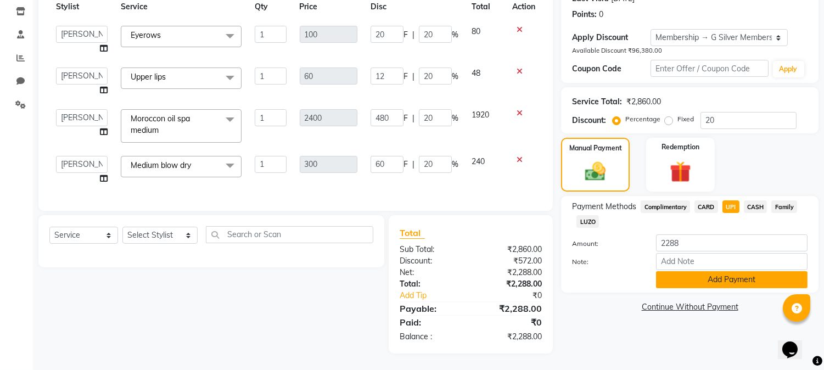 This screenshot has height=370, width=824. I want to click on label: Redemption, so click(680, 147).